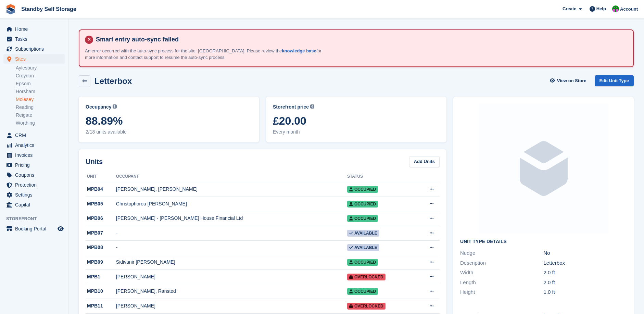 This screenshot has height=314, width=644. Describe the element at coordinates (40, 115) in the screenshot. I see `a: Reigate` at that location.